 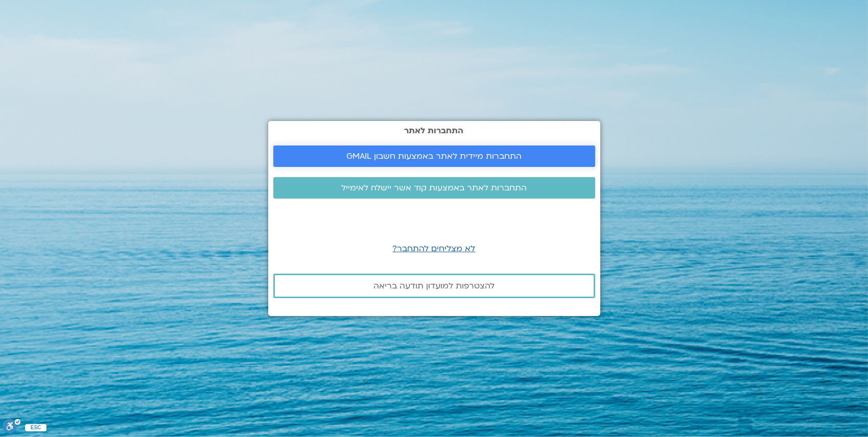 I want to click on span: לא מצליחים להתחבר?, so click(x=434, y=249).